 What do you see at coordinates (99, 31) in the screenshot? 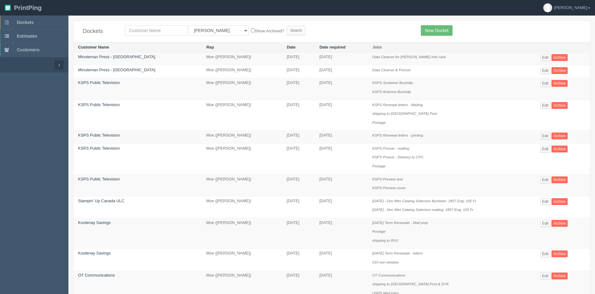
I see `h4: Dockets` at bounding box center [99, 31].